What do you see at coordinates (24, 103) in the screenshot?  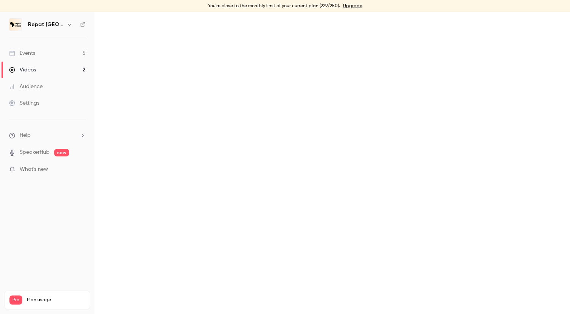 I see `div: Settings` at bounding box center [24, 103].